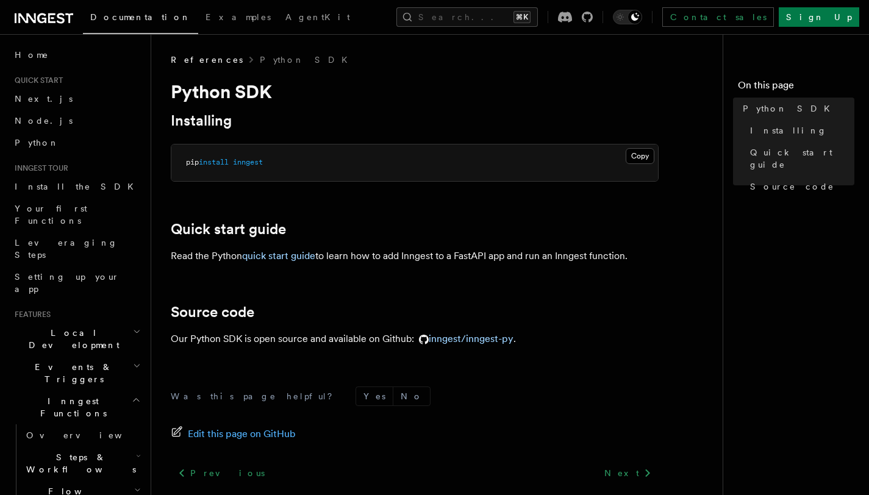 Image resolution: width=869 pixels, height=495 pixels. Describe the element at coordinates (67, 283) in the screenshot. I see `span: Setting up your app` at that location.